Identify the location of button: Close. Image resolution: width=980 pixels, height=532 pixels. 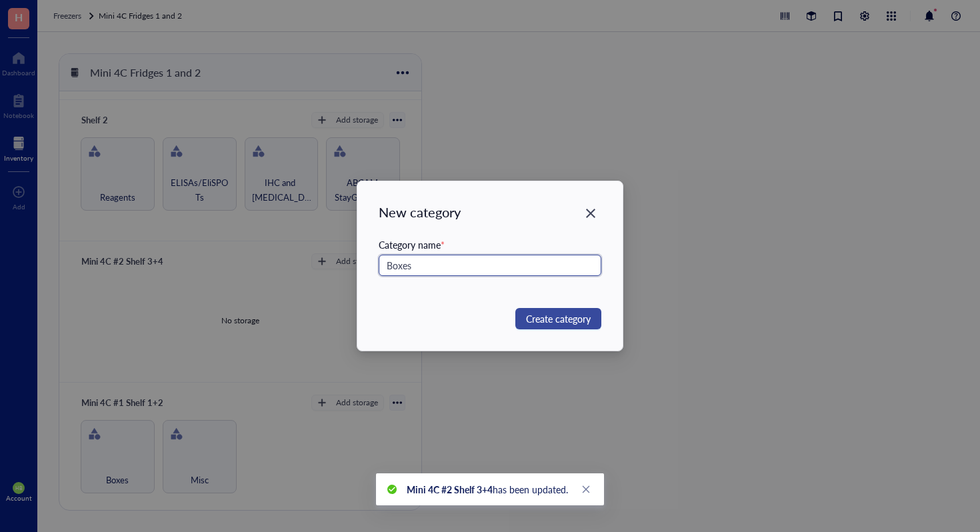
(590, 213).